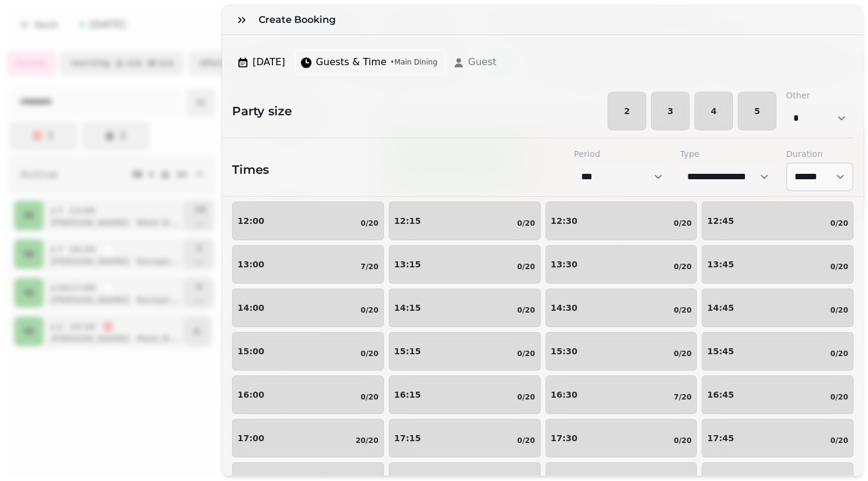 This screenshot has height=481, width=868. What do you see at coordinates (757, 111) in the screenshot?
I see `button: 5` at bounding box center [757, 111].